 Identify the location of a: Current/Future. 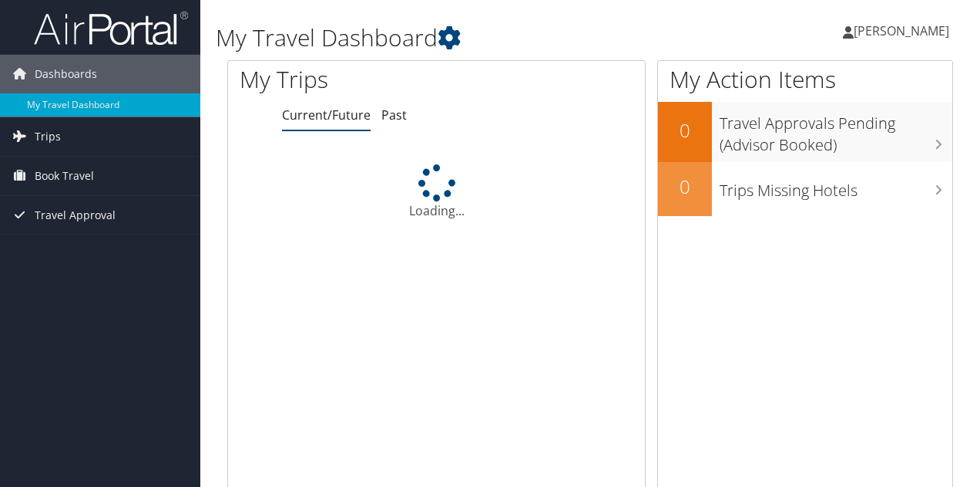
(326, 115).